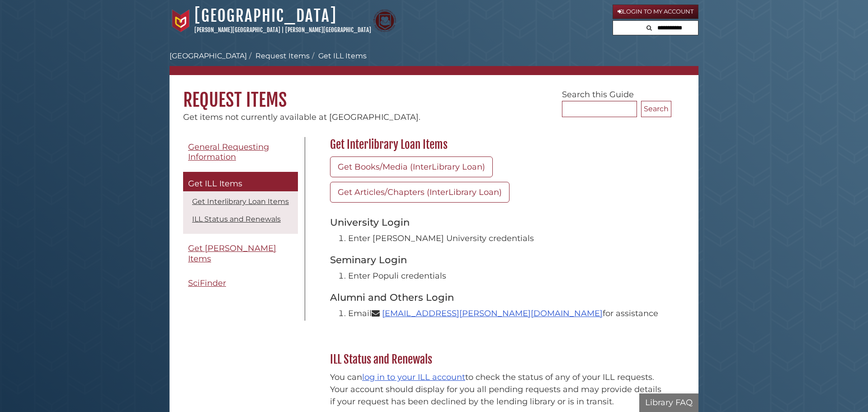 Image resolution: width=868 pixels, height=412 pixels. Describe the element at coordinates (412, 167) in the screenshot. I see `a: Get Books/Media (InterLibrary Loan)` at that location.